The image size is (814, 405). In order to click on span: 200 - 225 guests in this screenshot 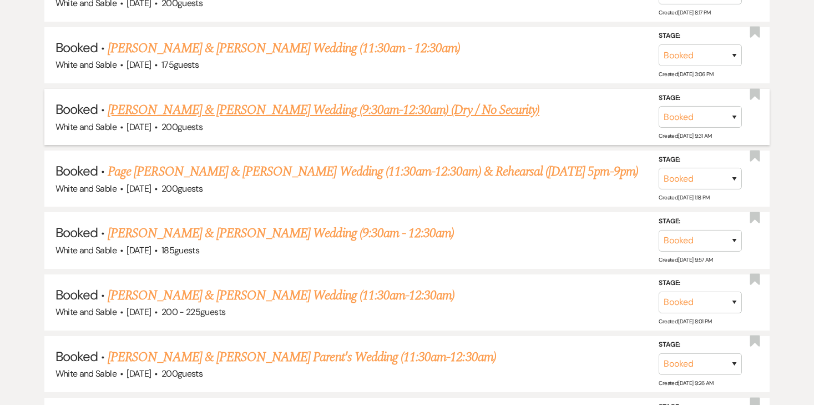, I will do `click(193, 311)`.